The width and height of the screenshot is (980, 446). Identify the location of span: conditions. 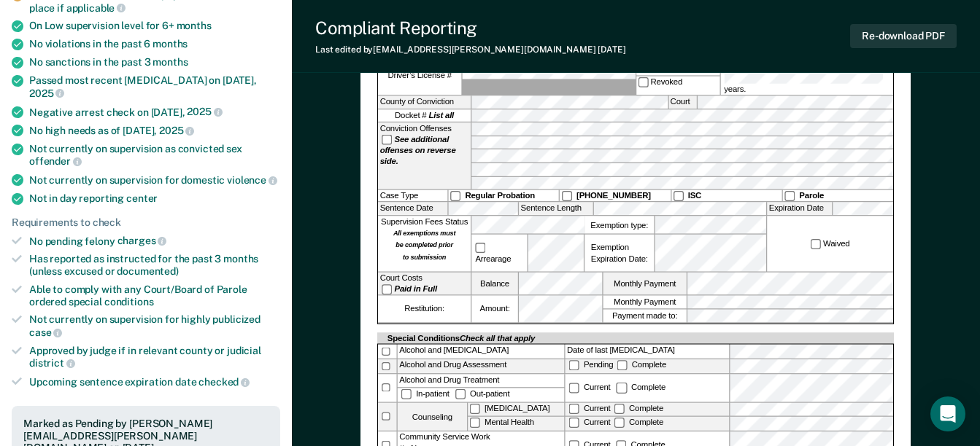
(129, 302).